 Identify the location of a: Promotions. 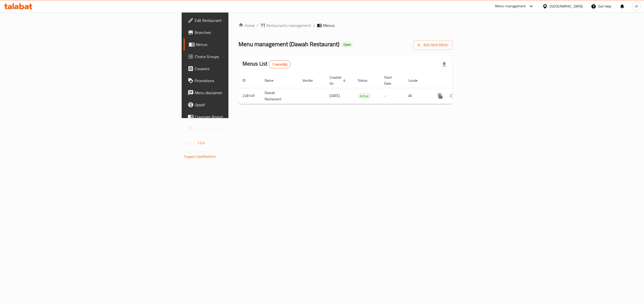
(236, 81).